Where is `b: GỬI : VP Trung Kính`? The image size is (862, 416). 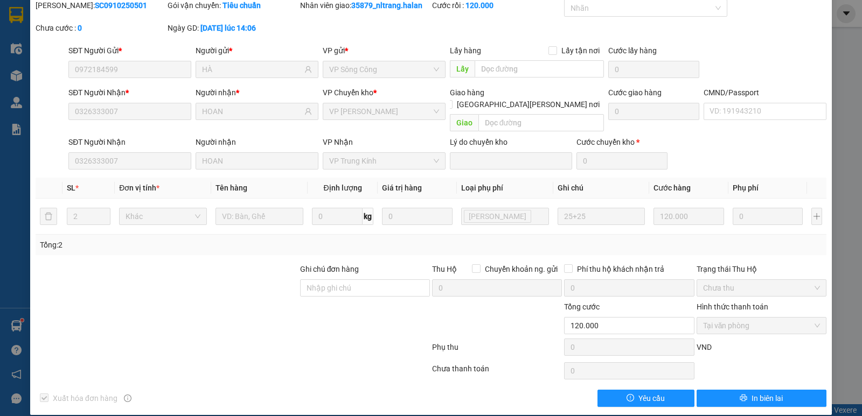
b: GỬI : VP Trung Kính is located at coordinates (79, 87).